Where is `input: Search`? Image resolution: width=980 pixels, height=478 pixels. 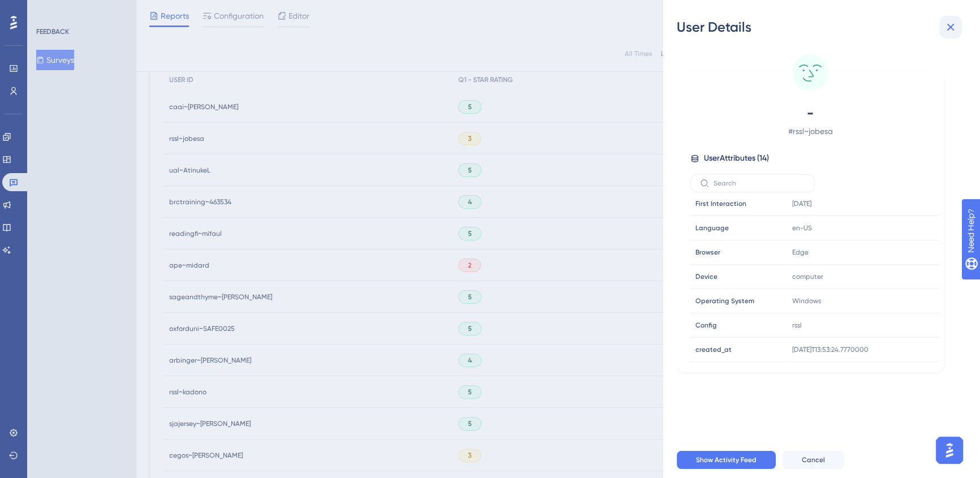 input: Search is located at coordinates (760, 183).